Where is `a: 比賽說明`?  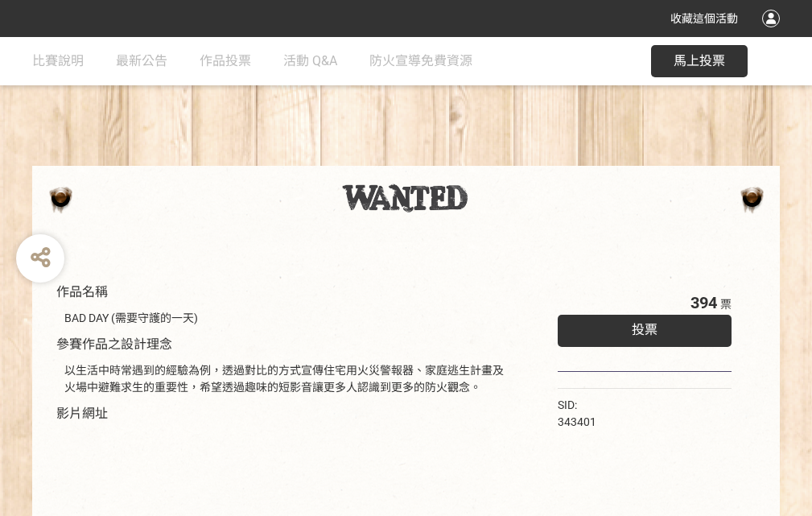 a: 比賽說明 is located at coordinates (58, 61).